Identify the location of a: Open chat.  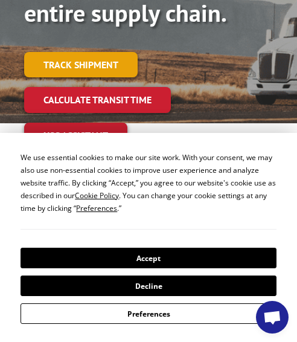
(272, 317).